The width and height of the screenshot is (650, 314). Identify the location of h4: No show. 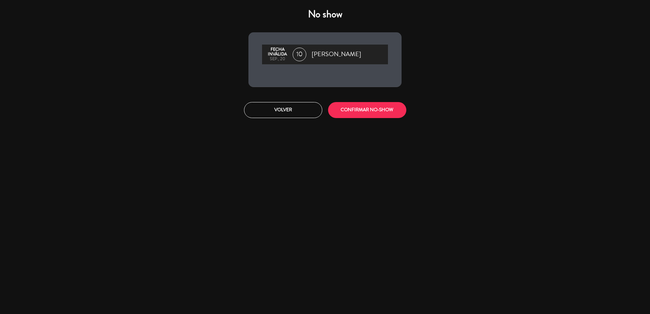
(325, 14).